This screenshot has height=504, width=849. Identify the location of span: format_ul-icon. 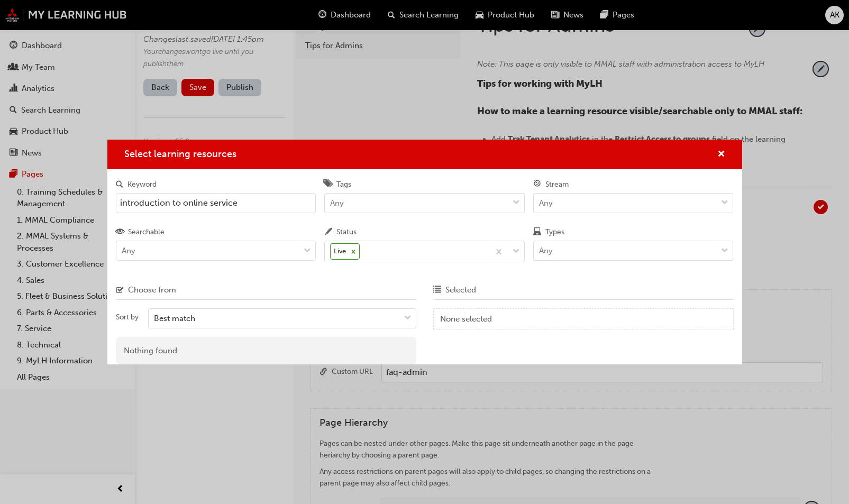
(437, 290).